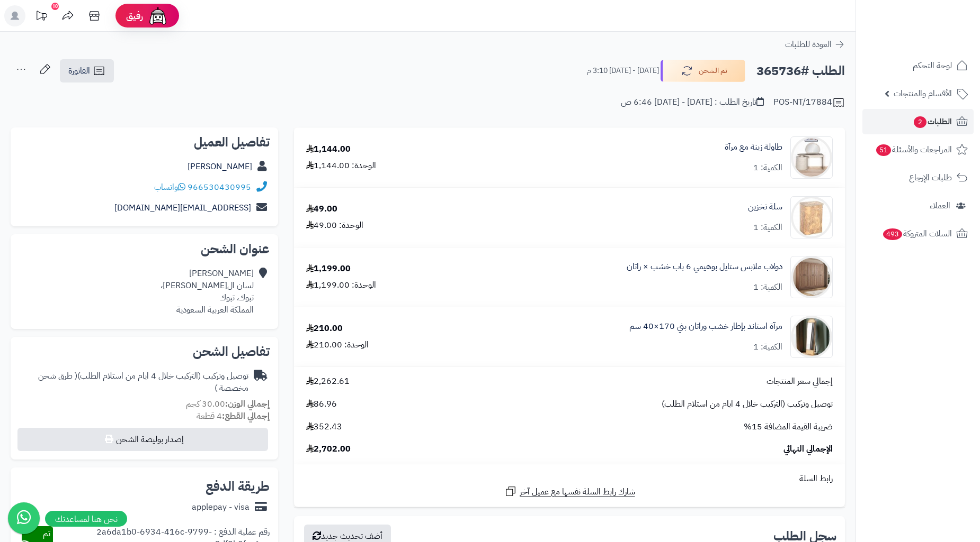  What do you see at coordinates (932, 122) in the screenshot?
I see `span: الطلبات` at bounding box center [932, 122].